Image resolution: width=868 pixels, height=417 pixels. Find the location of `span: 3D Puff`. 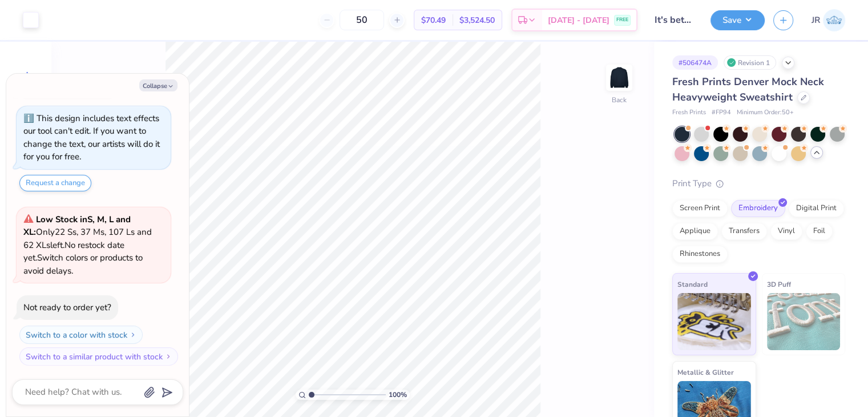

span: 3D Puff is located at coordinates (779, 284).